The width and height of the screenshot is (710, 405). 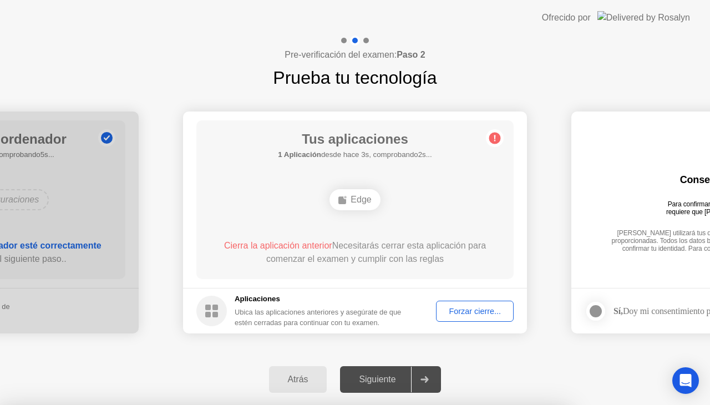 I want to click on div: Ubica las aplicaciones anteriores y asegúrate de que estén cerradas para continuar con tu examen., so click(x=318, y=317).